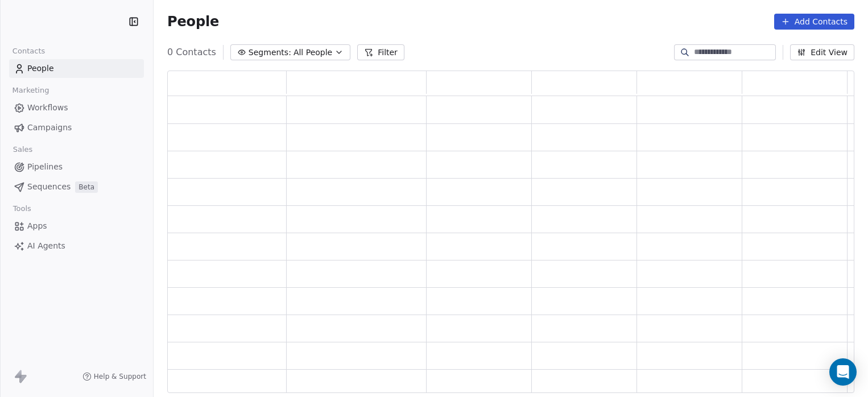 This screenshot has width=868, height=397. Describe the element at coordinates (48, 108) in the screenshot. I see `span: Workflows` at that location.